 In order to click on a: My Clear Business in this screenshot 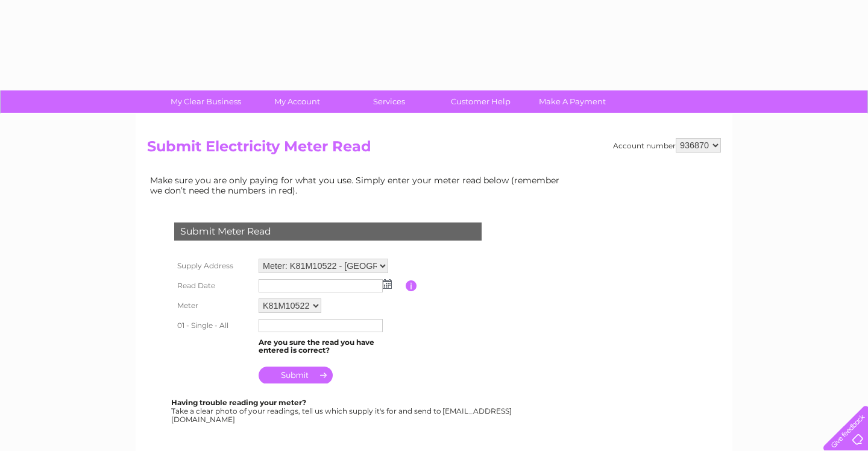, I will do `click(206, 101)`.